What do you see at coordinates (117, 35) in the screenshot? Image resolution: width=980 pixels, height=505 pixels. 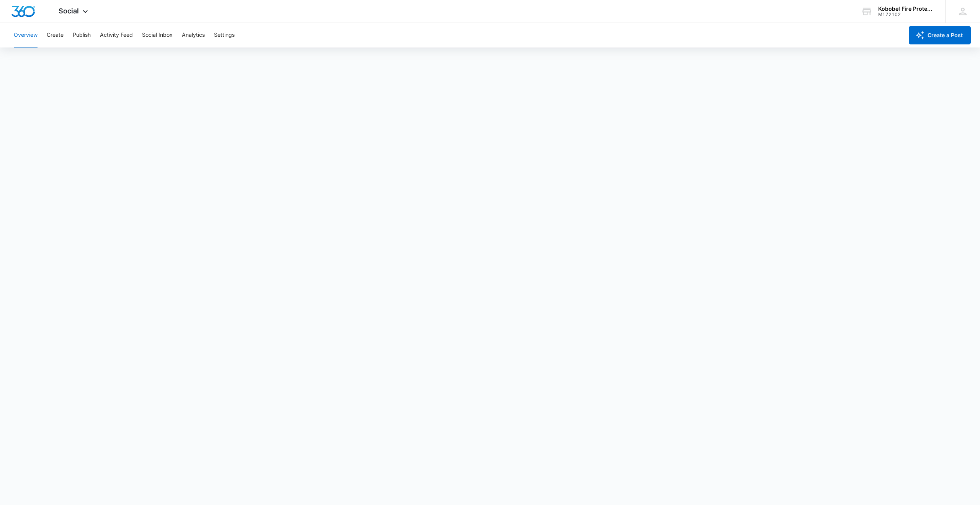 I see `button: Activity Feed` at bounding box center [117, 35].